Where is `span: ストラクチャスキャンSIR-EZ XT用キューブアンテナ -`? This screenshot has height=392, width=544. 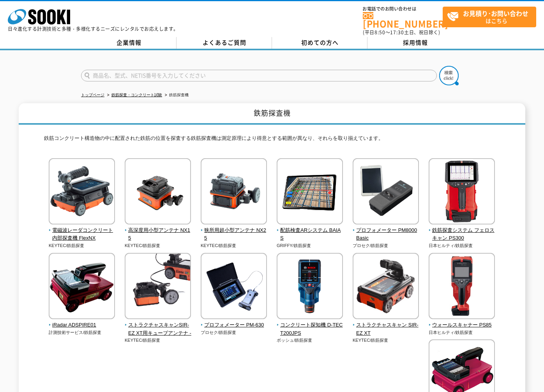 span: ストラクチャスキャンSIR-EZ XT用キューブアンテナ - is located at coordinates (158, 330).